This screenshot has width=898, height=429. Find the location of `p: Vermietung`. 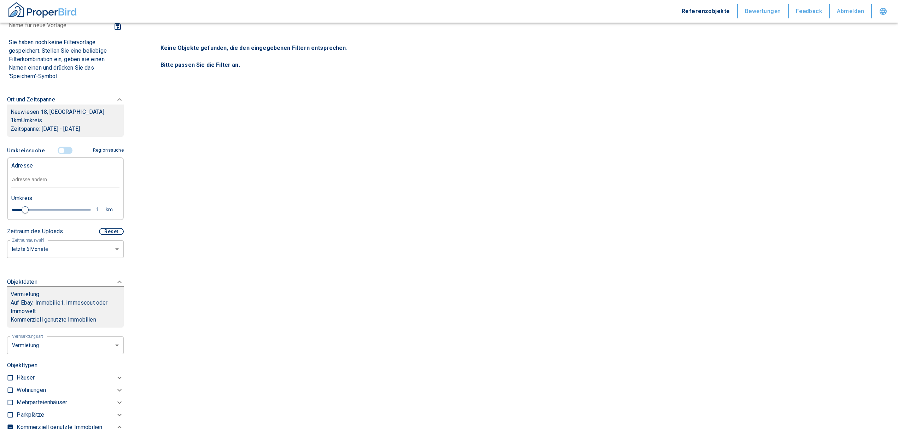

p: Vermietung is located at coordinates (25, 294).